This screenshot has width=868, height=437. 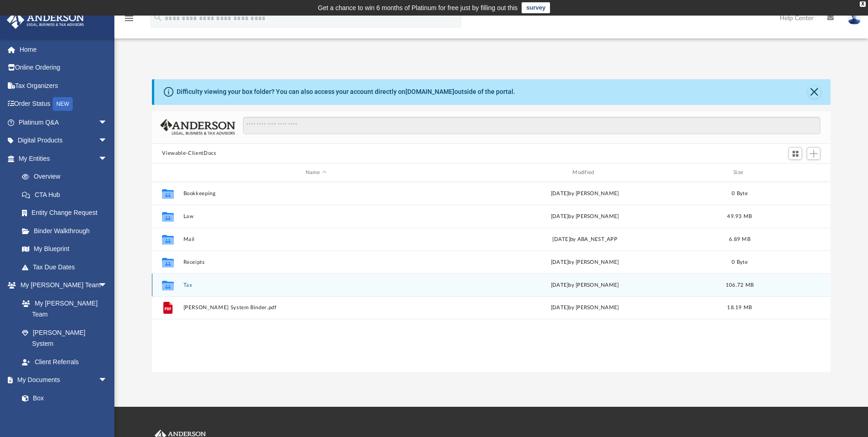 What do you see at coordinates (67, 267) in the screenshot?
I see `a: Tax Due Dates` at bounding box center [67, 267].